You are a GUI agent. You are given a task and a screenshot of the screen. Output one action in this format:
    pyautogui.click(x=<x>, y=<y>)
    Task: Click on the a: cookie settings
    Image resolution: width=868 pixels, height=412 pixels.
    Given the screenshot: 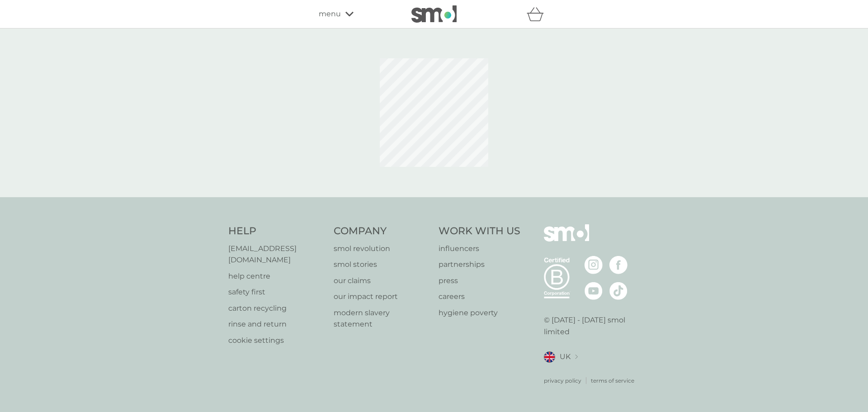 What is the action you would take?
    pyautogui.click(x=276, y=340)
    